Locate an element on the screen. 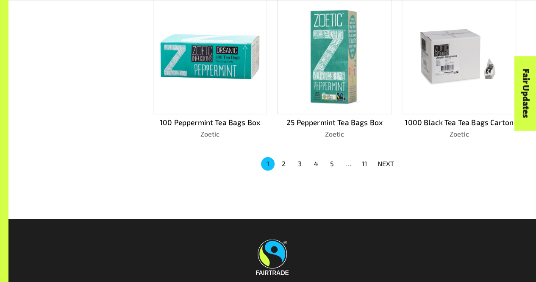  button: page 1 is located at coordinates (268, 163).